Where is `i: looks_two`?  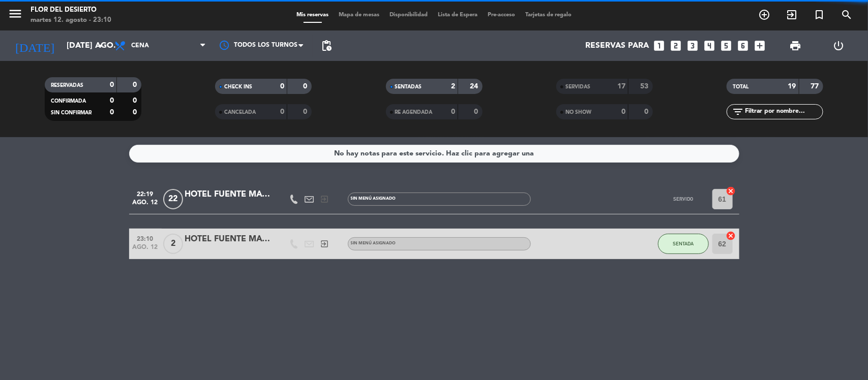
i: looks_two is located at coordinates (676, 46).